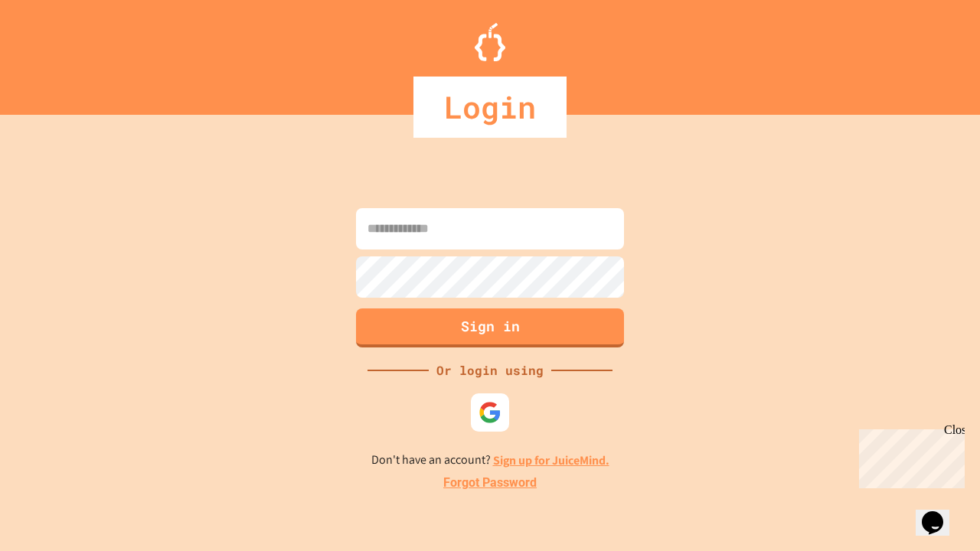 The image size is (980, 551). I want to click on a: Sign up for JuiceMind., so click(551, 460).